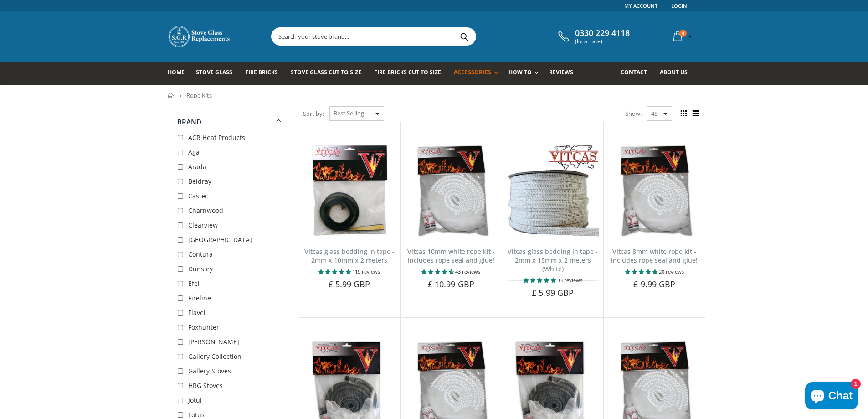 Image resolution: width=868 pixels, height=419 pixels. I want to click on input: Search your stove brand..., so click(425, 37).